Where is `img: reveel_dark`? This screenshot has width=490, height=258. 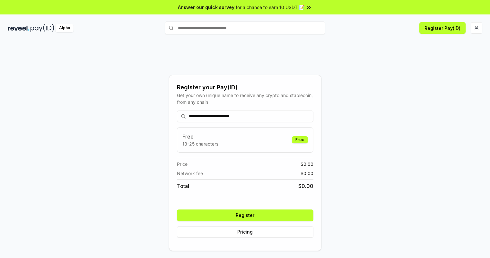 img: reveel_dark is located at coordinates (18, 28).